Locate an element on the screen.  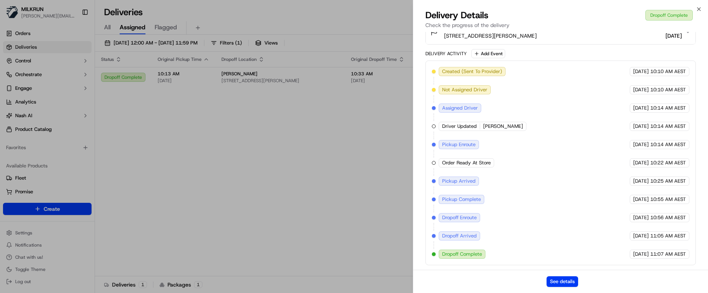
span: Order Ready At Store is located at coordinates (467, 163).